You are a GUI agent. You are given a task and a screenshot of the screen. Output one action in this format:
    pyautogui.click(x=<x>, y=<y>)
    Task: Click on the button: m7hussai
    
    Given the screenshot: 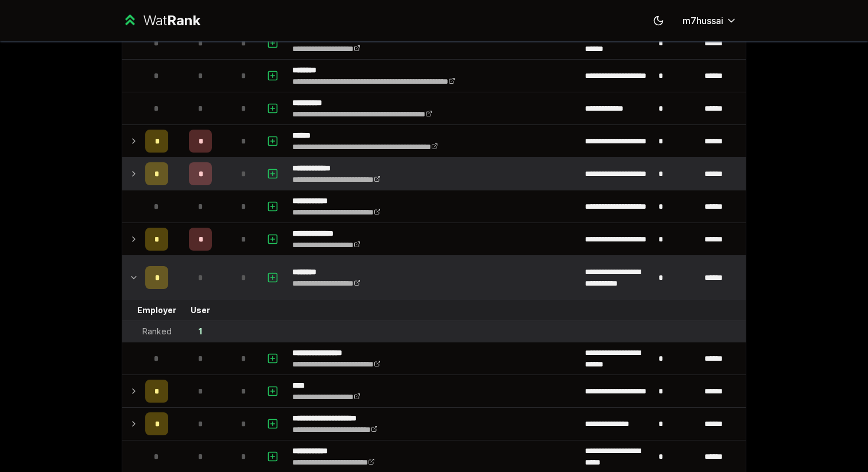 What is the action you would take?
    pyautogui.click(x=710, y=21)
    